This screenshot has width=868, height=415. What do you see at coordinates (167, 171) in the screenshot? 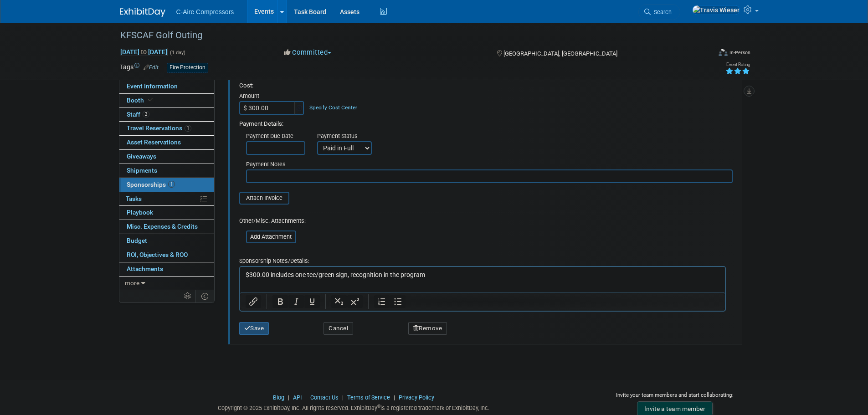
I see `a: Shipments` at bounding box center [167, 171].